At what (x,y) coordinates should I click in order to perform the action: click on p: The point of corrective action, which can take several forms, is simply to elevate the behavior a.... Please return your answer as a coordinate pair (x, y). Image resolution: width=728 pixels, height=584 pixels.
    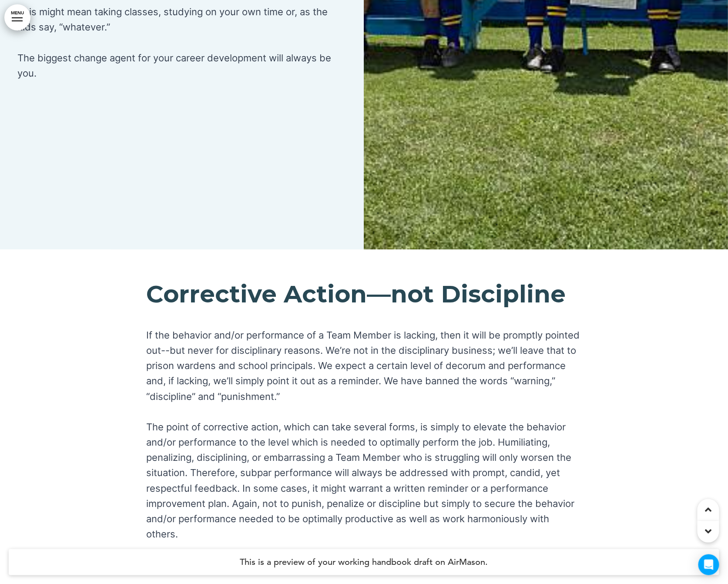
    Looking at the image, I should click on (364, 482).